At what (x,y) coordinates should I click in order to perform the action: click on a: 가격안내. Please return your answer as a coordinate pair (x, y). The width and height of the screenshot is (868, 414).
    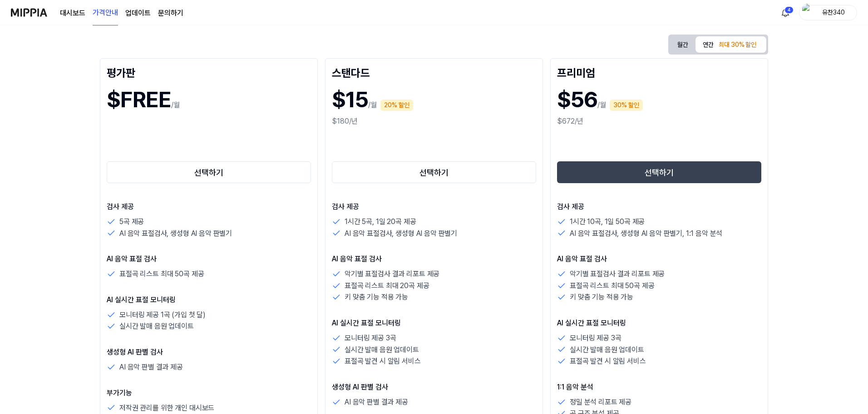
    Looking at the image, I should click on (105, 13).